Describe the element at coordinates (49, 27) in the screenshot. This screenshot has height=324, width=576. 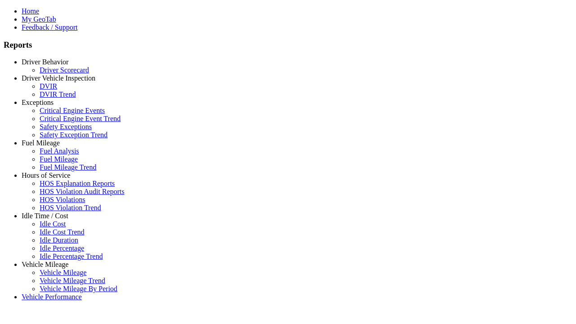
I see `a: Feedback / Support` at that location.